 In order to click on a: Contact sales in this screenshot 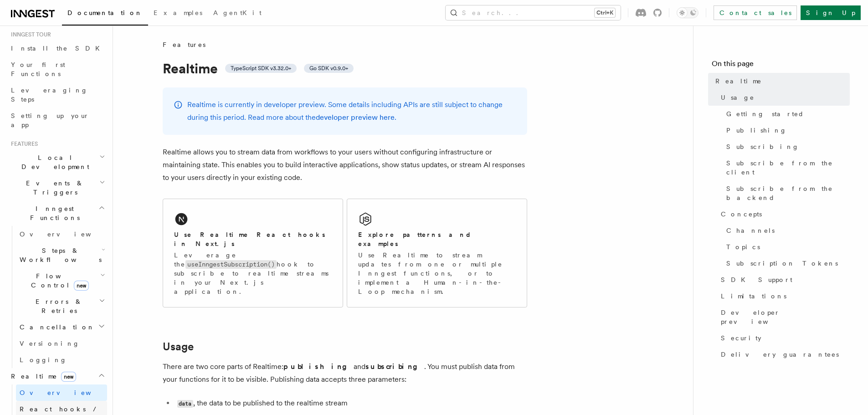, I will do `click(755, 13)`.